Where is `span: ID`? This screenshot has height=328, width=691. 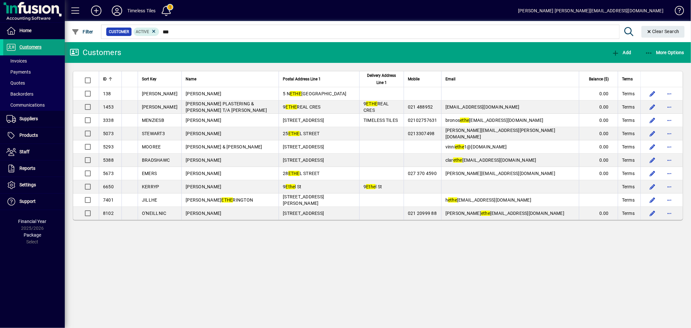
span: ID is located at coordinates (105, 79).